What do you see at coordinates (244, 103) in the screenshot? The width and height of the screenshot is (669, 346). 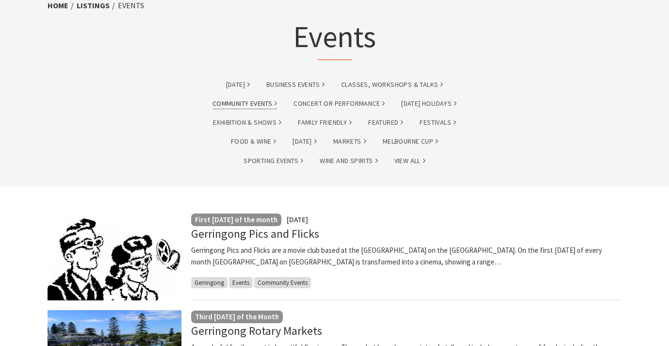 I see `a: Community Events` at bounding box center [244, 103].